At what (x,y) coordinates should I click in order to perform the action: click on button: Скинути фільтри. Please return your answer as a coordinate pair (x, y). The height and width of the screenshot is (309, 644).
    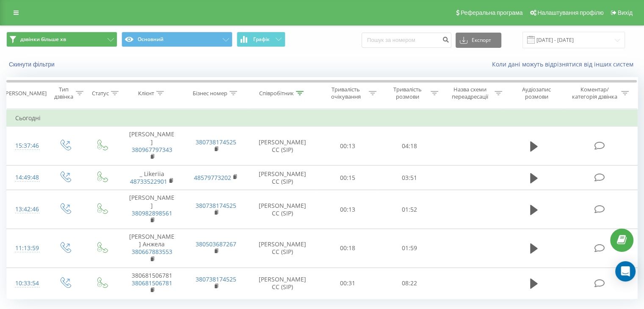
    Looking at the image, I should click on (32, 64).